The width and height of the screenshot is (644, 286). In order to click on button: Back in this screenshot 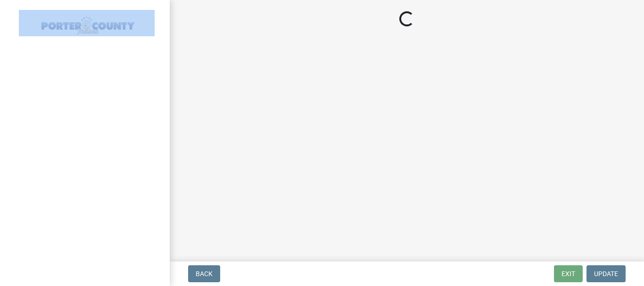, I will do `click(204, 274)`.